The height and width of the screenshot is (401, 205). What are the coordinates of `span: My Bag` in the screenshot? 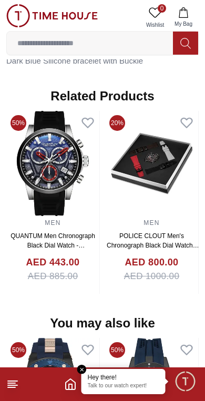 It's located at (184, 24).